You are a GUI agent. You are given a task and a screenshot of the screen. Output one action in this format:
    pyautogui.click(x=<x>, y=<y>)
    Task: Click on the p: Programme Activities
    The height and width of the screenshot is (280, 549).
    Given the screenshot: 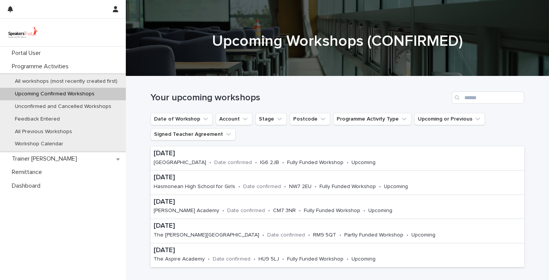 What is the action you would take?
    pyautogui.click(x=42, y=66)
    